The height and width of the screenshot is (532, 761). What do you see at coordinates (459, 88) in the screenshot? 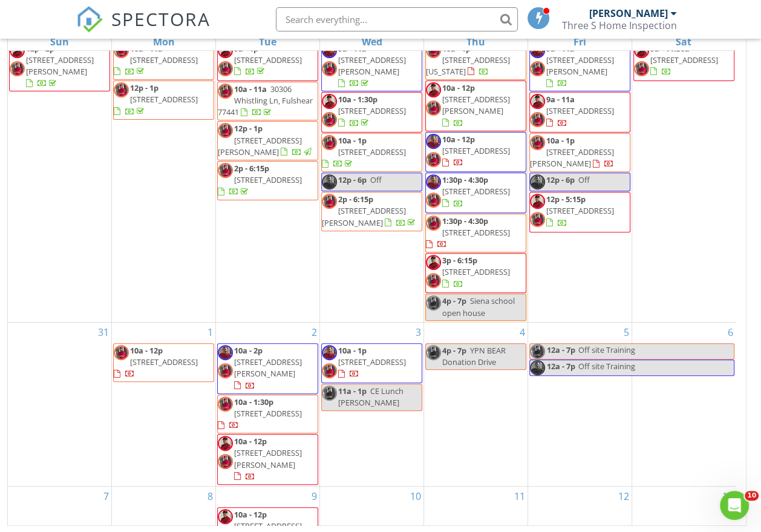
I see `span: 10a - 12p` at bounding box center [459, 88].